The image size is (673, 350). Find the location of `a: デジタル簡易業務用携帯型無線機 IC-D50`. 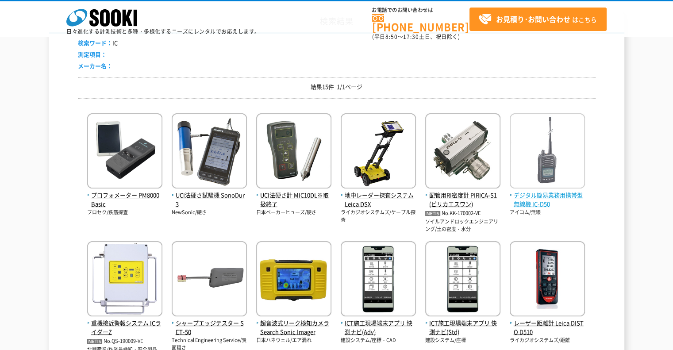

a: デジタル簡易業務用携帯型無線機 IC-D50 is located at coordinates (547, 195).